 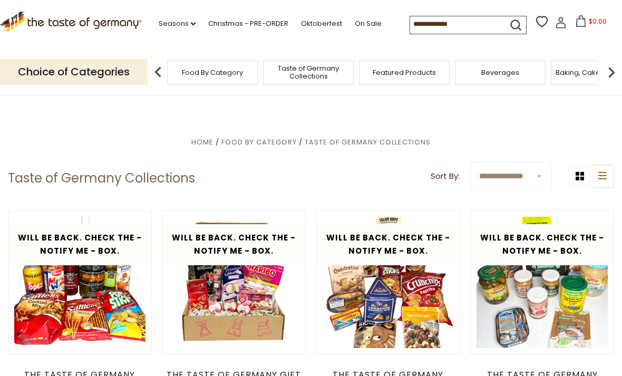 I want to click on img: The “Cocktail Time with Dad” Collection, so click(x=80, y=282).